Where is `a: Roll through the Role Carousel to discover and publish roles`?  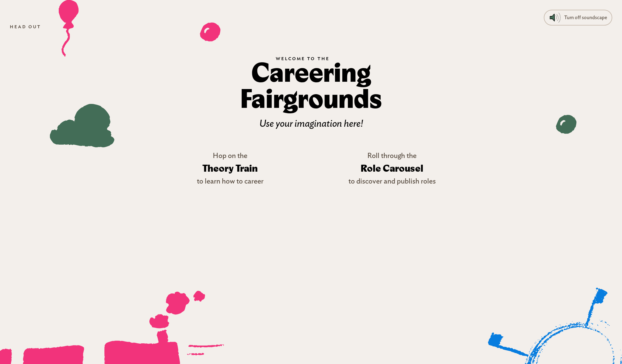 a: Roll through the Role Carousel to discover and publish roles is located at coordinates (392, 169).